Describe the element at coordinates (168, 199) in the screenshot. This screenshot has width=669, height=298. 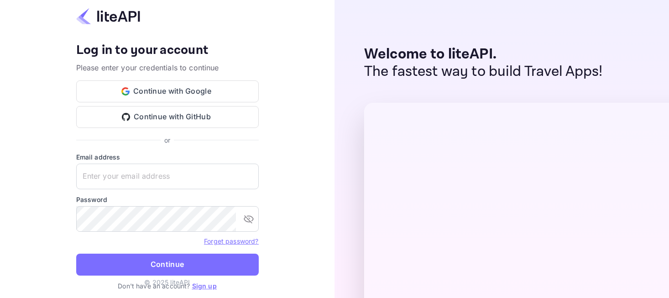
I see `label: Password` at that location.